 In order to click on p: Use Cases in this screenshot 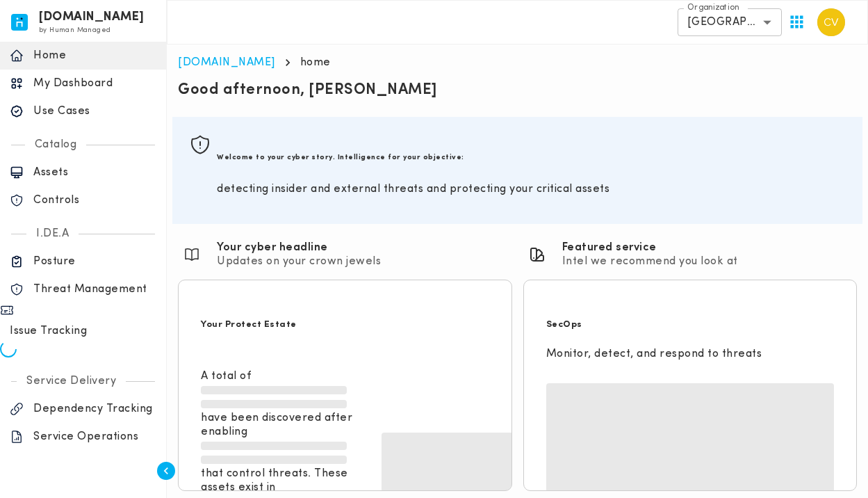, I will do `click(94, 111)`.